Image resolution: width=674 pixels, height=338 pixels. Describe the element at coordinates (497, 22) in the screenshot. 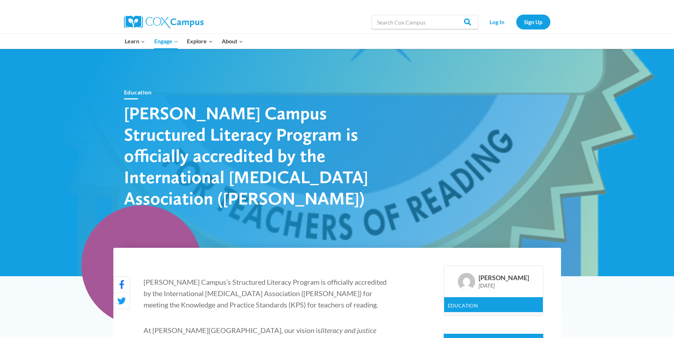

I see `a: Log In` at that location.